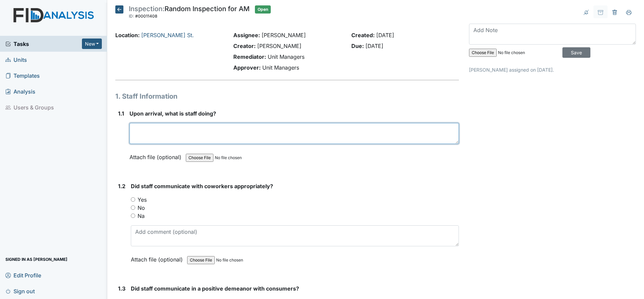  I want to click on input: Save, so click(576, 52).